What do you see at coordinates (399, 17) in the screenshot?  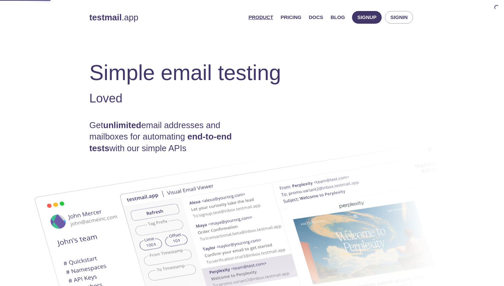 I see `button: Signin` at bounding box center [399, 17].